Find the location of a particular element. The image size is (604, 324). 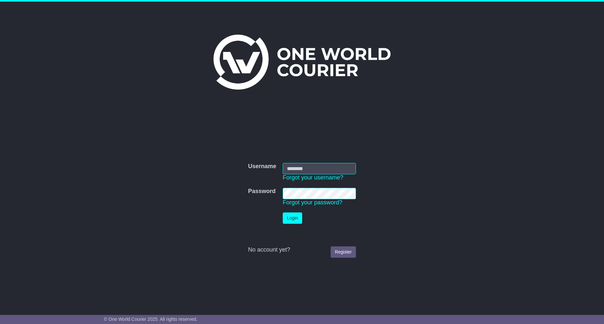

div: No account yet? is located at coordinates (302, 250).